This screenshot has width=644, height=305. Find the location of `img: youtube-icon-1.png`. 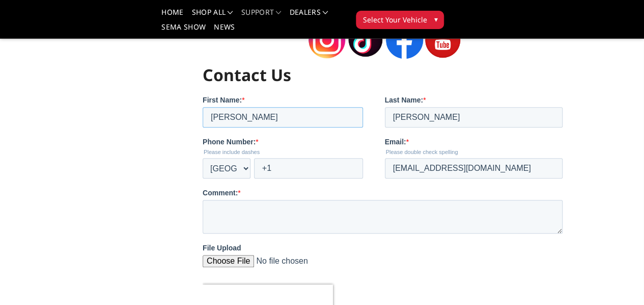

img: youtube-icon-1.png is located at coordinates (442, 40).